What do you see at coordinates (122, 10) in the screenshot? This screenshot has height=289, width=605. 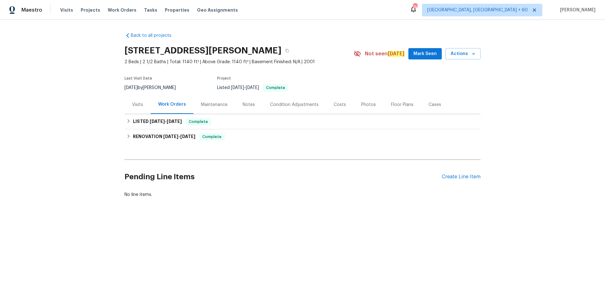 I see `span: Work Orders` at bounding box center [122, 10].